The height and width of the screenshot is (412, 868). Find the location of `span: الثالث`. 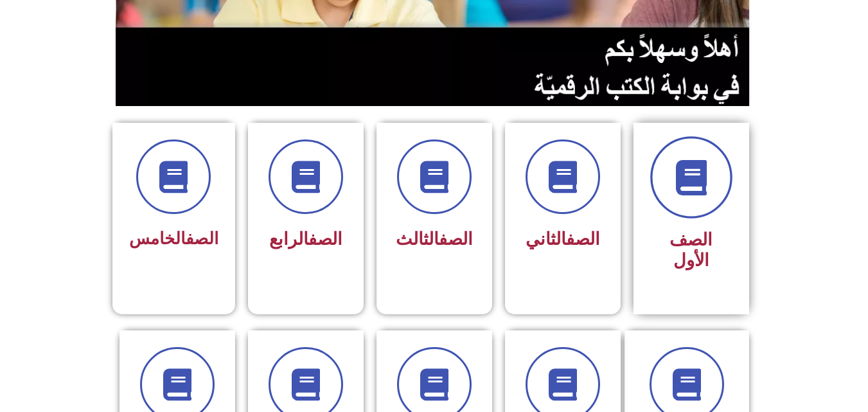

span: الثالث is located at coordinates (434, 239).